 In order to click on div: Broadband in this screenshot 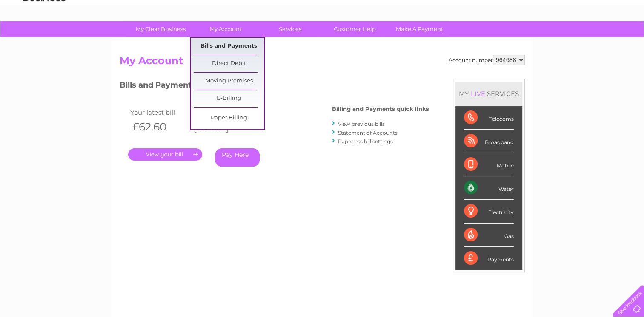, I will do `click(489, 141)`.